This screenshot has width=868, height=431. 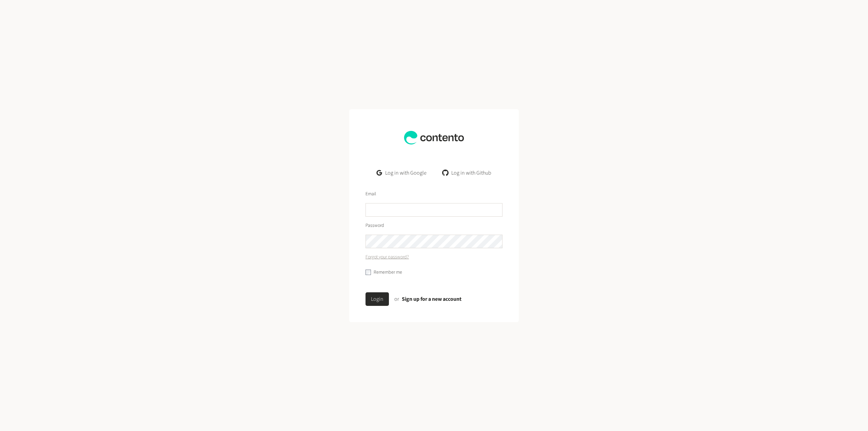 What do you see at coordinates (432, 299) in the screenshot?
I see `a: Sign up for a new account` at bounding box center [432, 299].